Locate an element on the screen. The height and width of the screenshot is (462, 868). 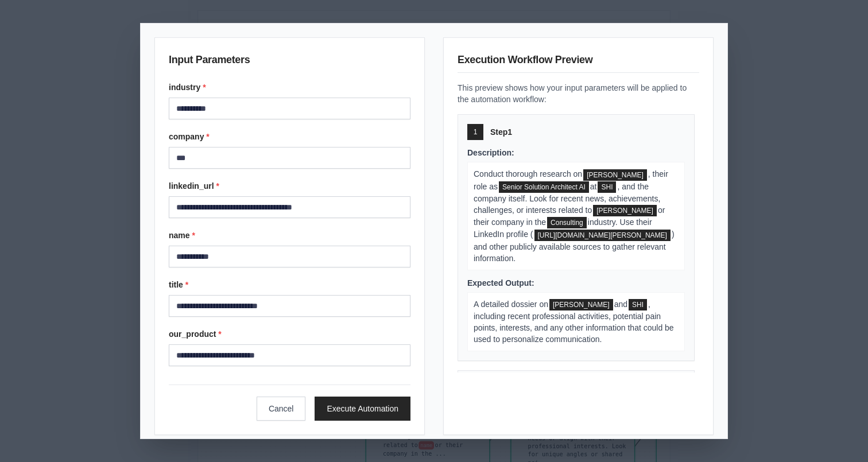
button: Cancel is located at coordinates (281, 409).